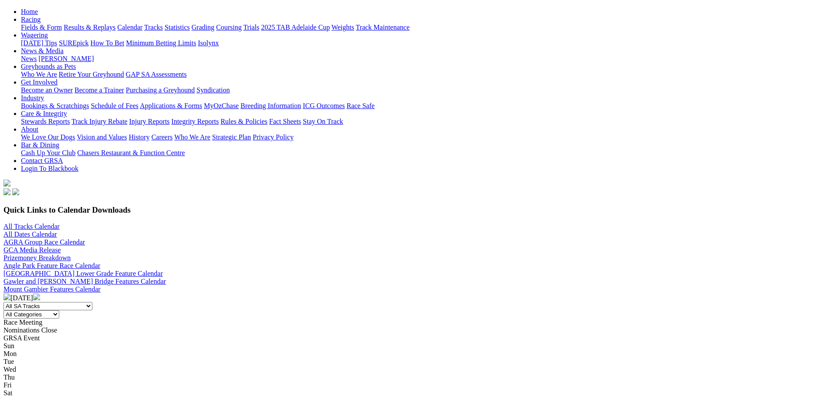 Image resolution: width=830 pixels, height=397 pixels. I want to click on a: Contact GRSA, so click(42, 160).